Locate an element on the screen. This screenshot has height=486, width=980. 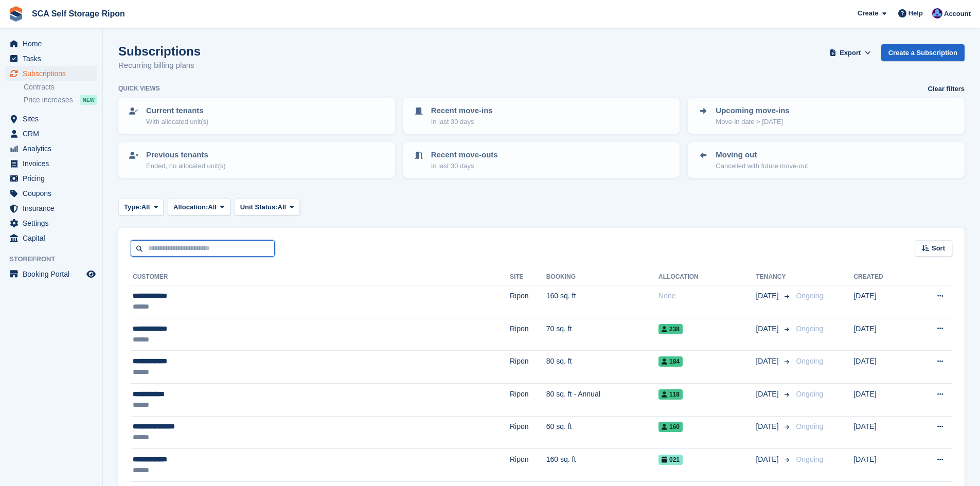
th: Site is located at coordinates (528, 277).